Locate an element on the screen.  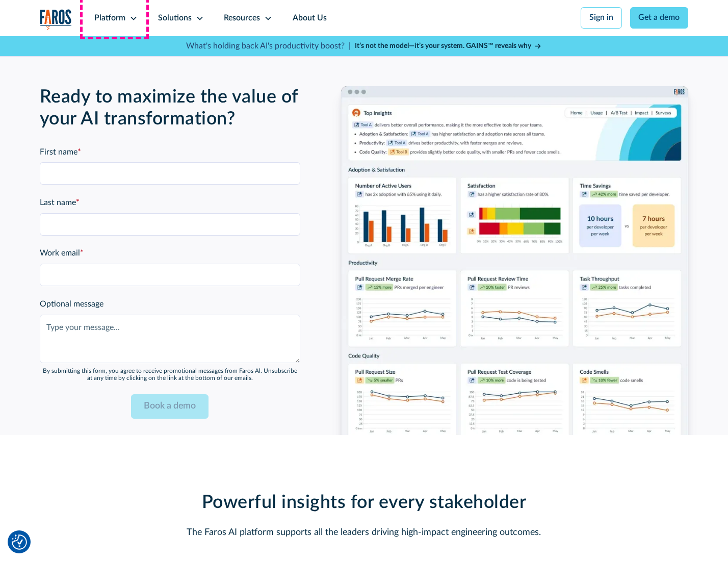
button: Cookie Settings is located at coordinates (20, 542).